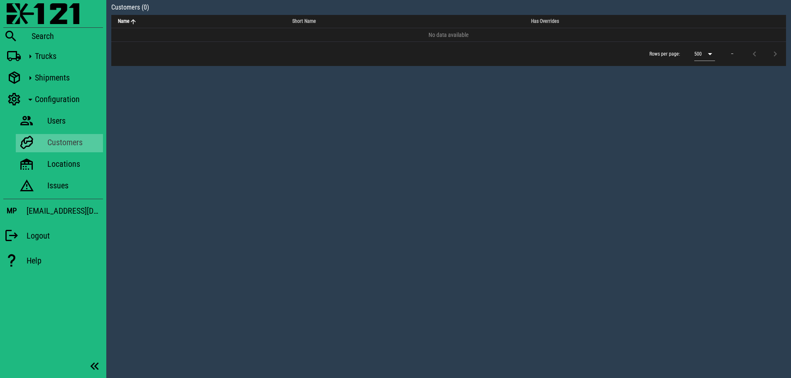 This screenshot has width=791, height=378. Describe the element at coordinates (65, 261) in the screenshot. I see `div: Help` at that location.